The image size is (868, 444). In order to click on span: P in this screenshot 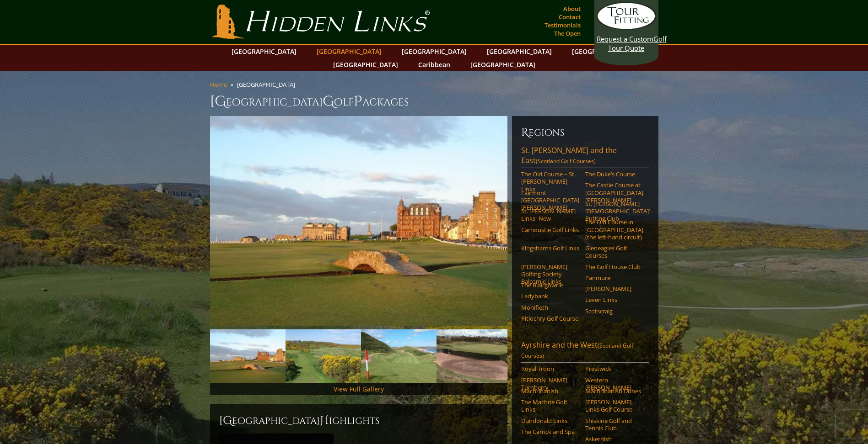, I will do `click(358, 102)`.